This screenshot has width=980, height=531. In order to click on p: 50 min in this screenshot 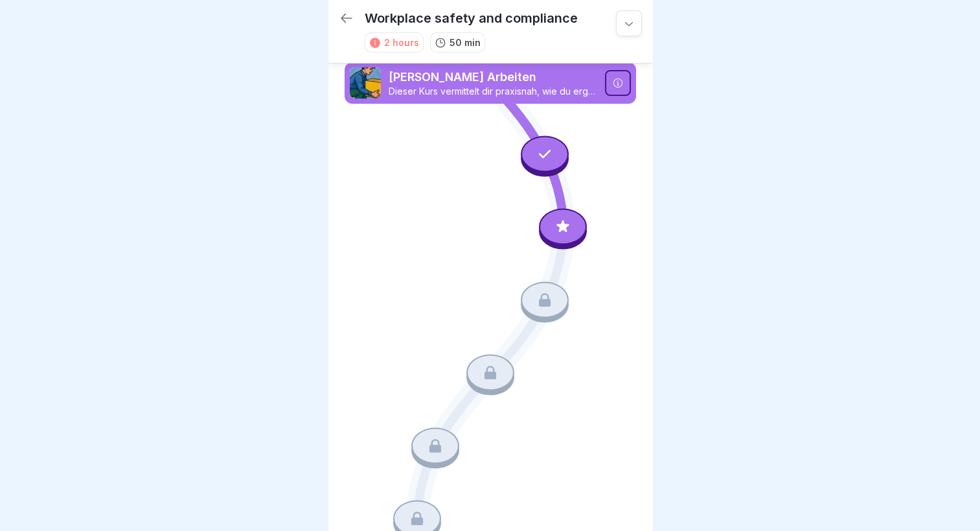, I will do `click(465, 42)`.